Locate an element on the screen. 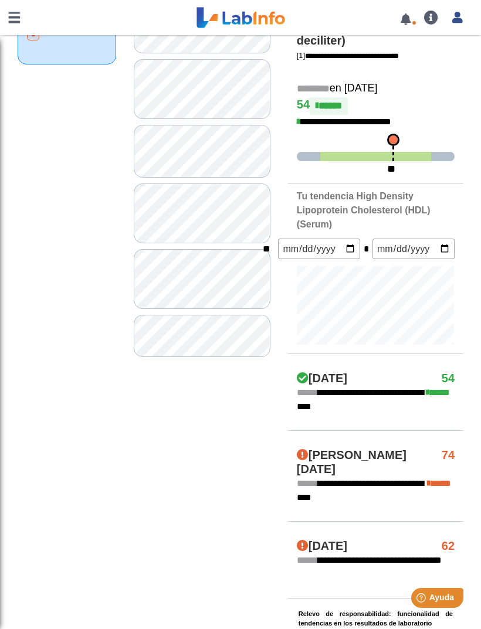 This screenshot has height=629, width=481. h4: 74 is located at coordinates (448, 462).